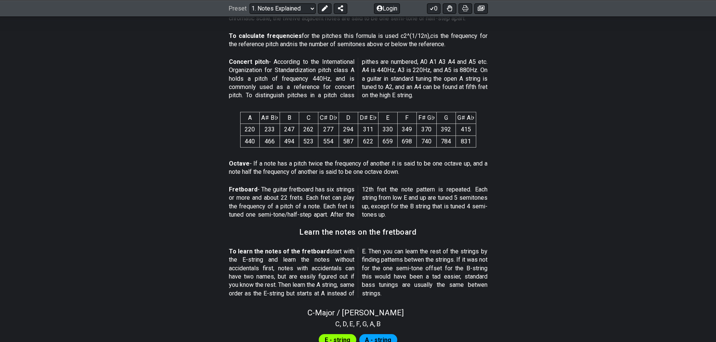 This screenshot has width=716, height=342. Describe the element at coordinates (328, 130) in the screenshot. I see `td: 277` at that location.